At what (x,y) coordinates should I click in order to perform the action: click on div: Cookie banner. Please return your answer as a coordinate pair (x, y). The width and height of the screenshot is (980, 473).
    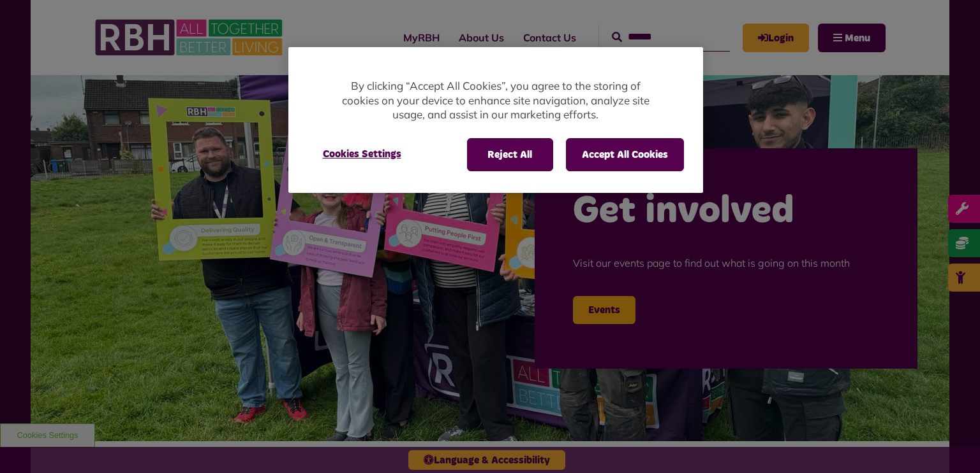
    Looking at the image, I should click on (495, 120).